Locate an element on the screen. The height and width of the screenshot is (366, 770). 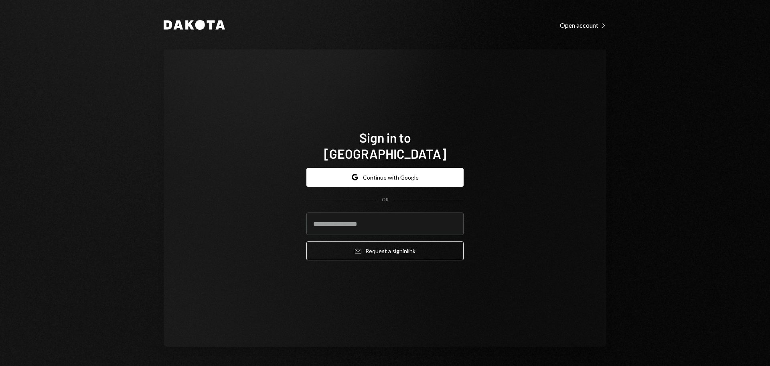
div: Open account is located at coordinates (583, 25).